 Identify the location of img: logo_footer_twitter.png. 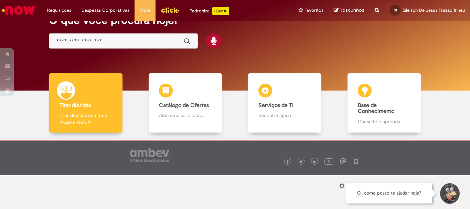
(301, 162).